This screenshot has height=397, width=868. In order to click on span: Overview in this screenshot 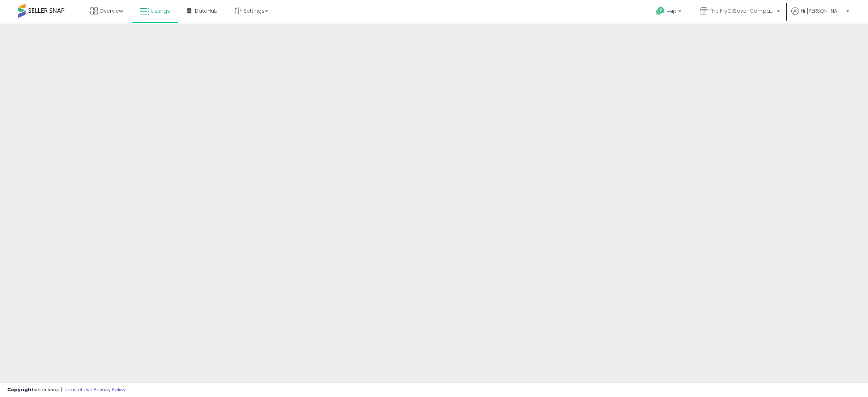, I will do `click(111, 11)`.